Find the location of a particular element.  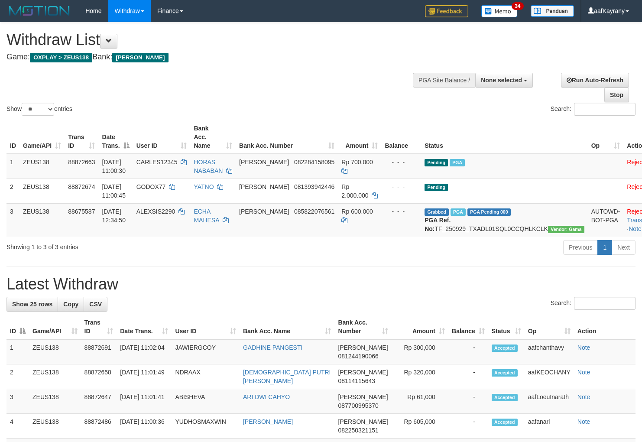

span: None selected is located at coordinates (501, 80).